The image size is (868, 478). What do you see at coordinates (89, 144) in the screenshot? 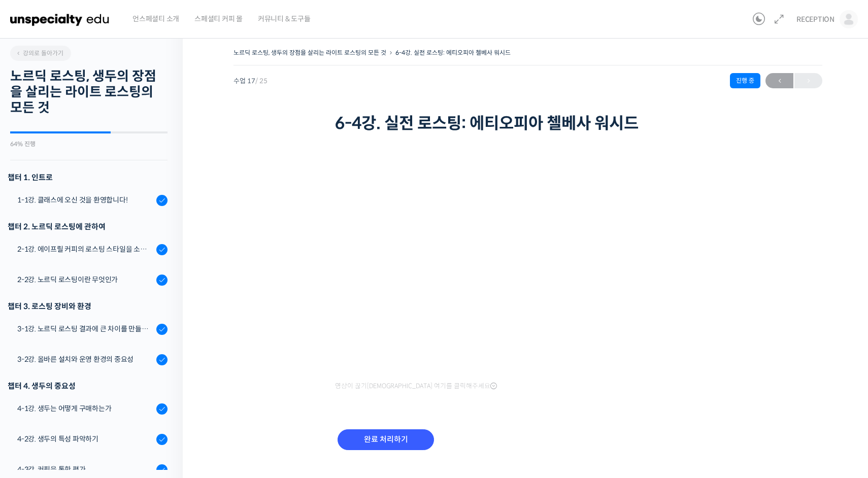
I see `div: 64% 진행` at bounding box center [89, 144].